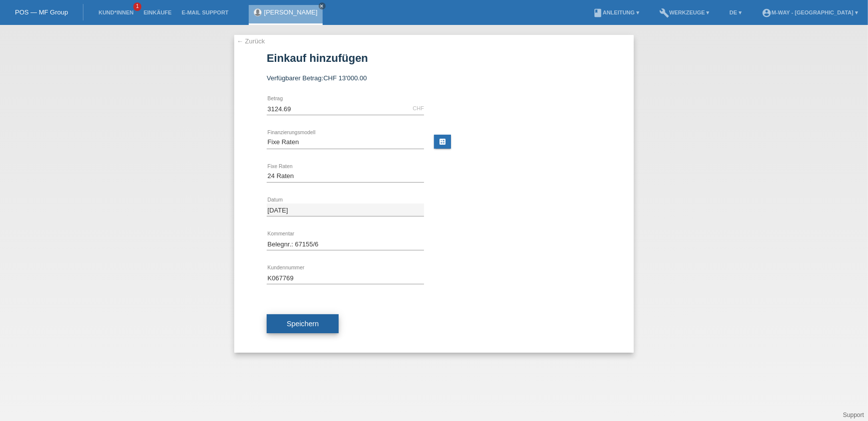  Describe the element at coordinates (616, 13) in the screenshot. I see `a: bookAnleitung ▾` at that location.